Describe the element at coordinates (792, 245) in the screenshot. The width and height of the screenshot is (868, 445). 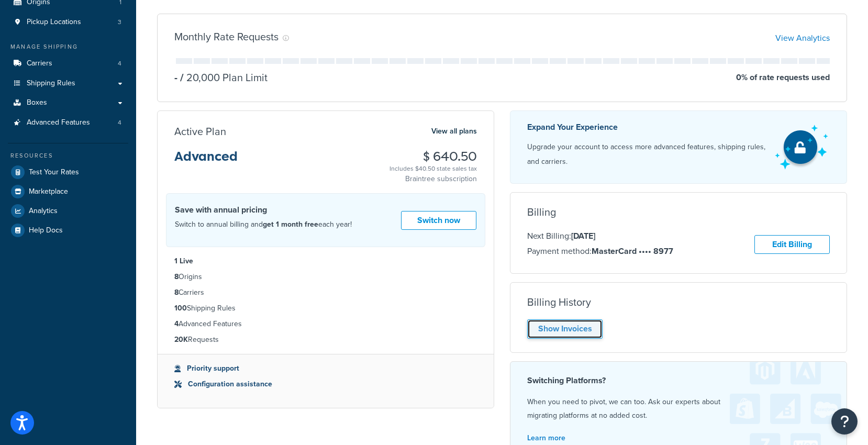
I see `a: Edit Billing` at that location.